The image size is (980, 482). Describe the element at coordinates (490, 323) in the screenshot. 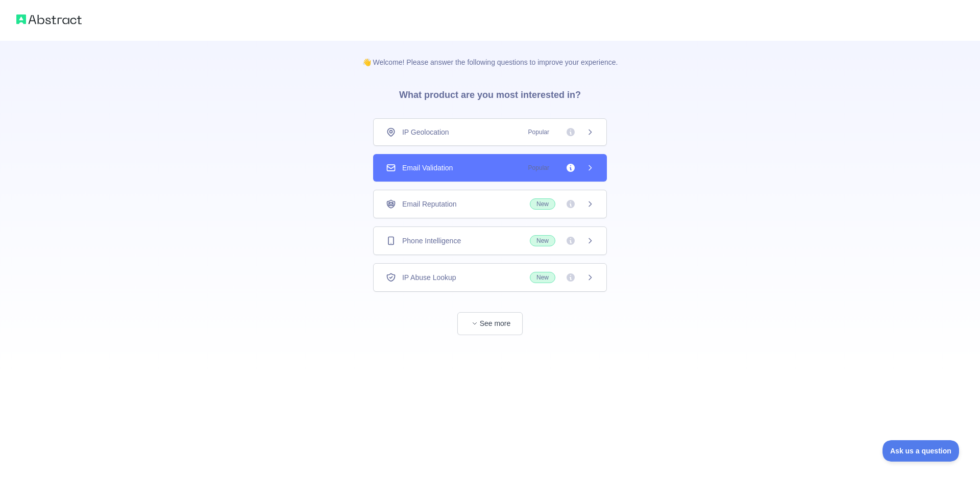

I see `button: See more` at that location.